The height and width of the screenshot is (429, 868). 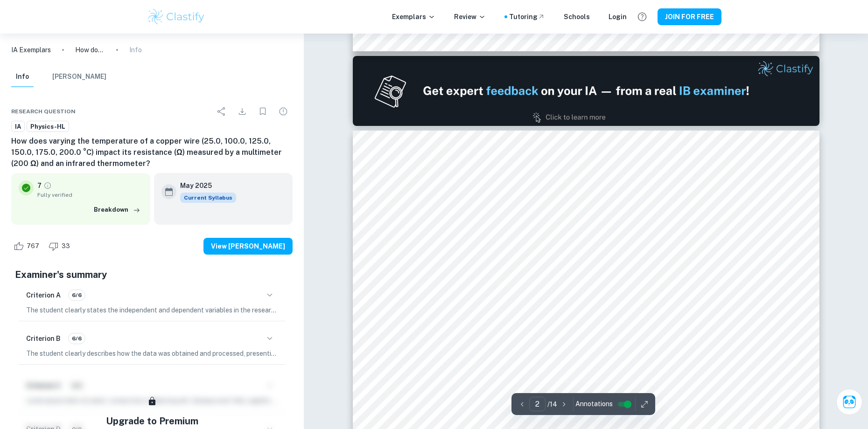 What do you see at coordinates (527, 17) in the screenshot?
I see `div: Tutoring` at bounding box center [527, 17].